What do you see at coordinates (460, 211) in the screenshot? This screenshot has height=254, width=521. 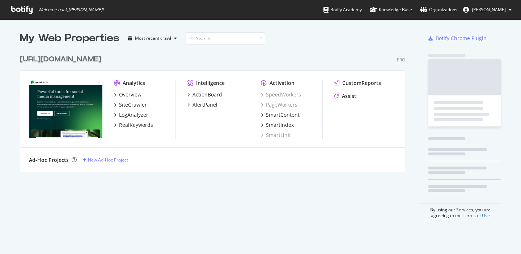 I see `div: By using our Services, you are agreeing to the` at bounding box center [460, 211].